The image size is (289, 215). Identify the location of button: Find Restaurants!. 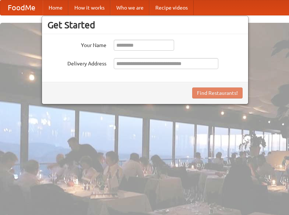
(217, 93).